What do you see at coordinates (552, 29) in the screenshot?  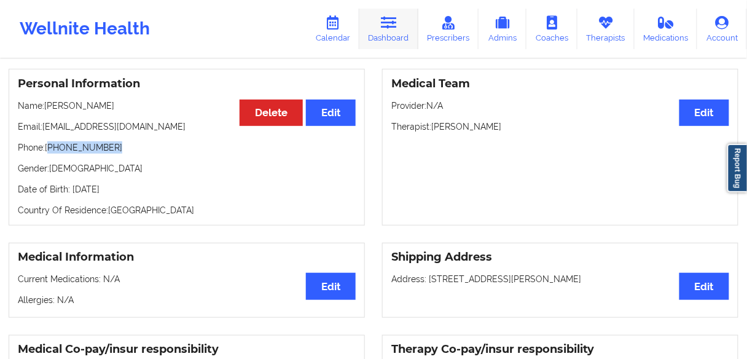 I see `a: Coaches` at bounding box center [552, 29].